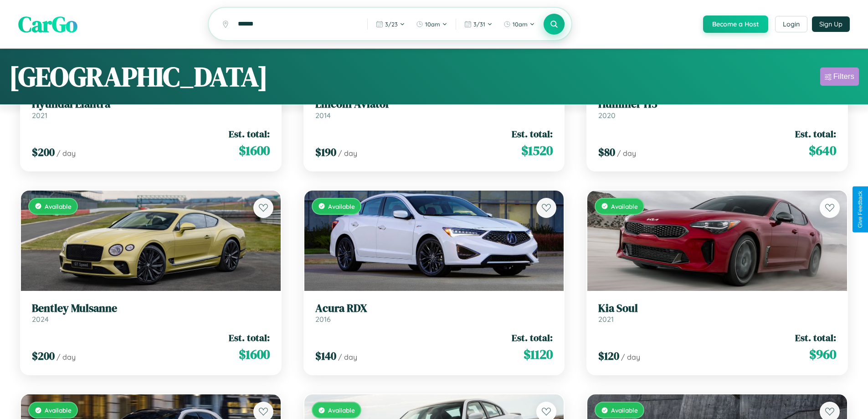  Describe the element at coordinates (718, 313) in the screenshot. I see `a: Kia Soul2021` at that location.